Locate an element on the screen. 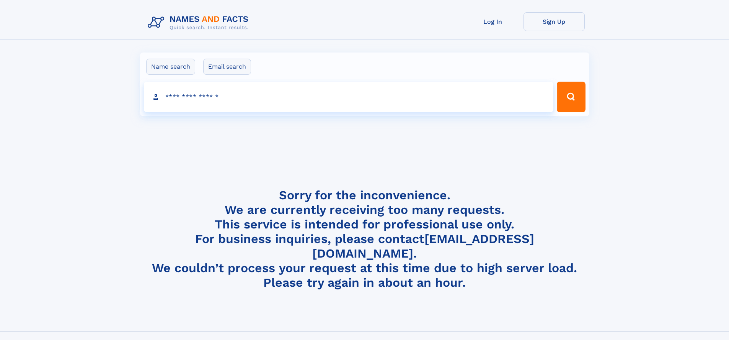 This screenshot has width=729, height=340. a: Sign Up is located at coordinates (554, 21).